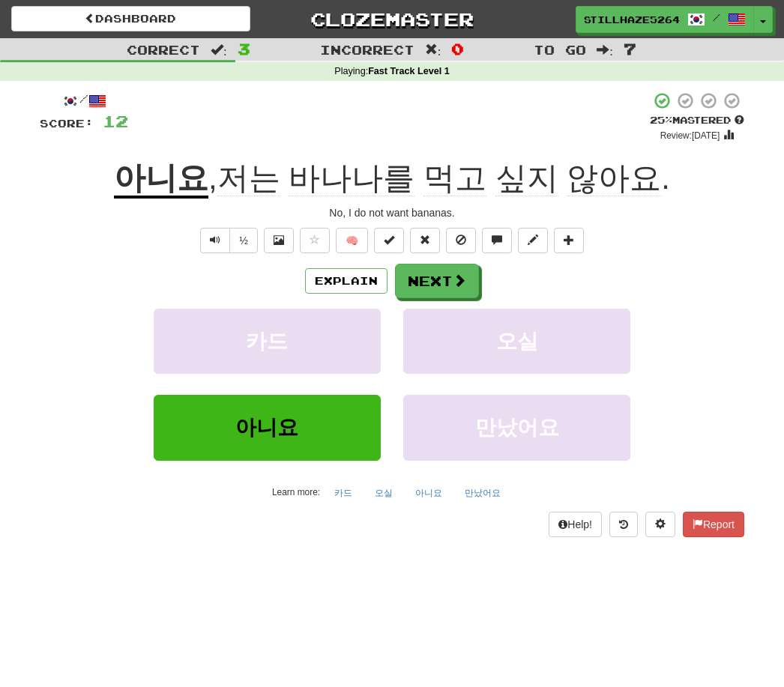 This screenshot has width=784, height=687. What do you see at coordinates (527, 178) in the screenshot?
I see `span: 싶지` at bounding box center [527, 178].